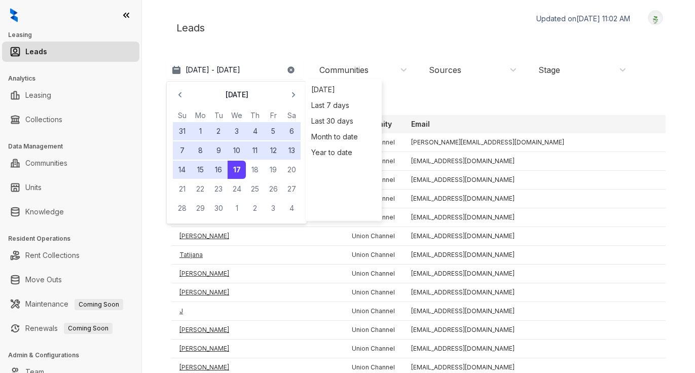 This screenshot has width=695, height=373. What do you see at coordinates (75, 239) in the screenshot?
I see `h3: Resident Operations` at bounding box center [75, 239].